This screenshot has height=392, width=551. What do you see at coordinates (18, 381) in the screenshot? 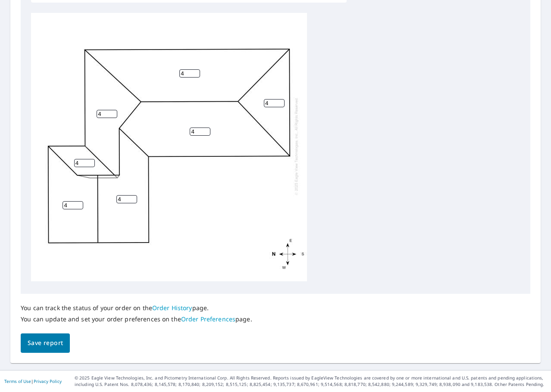
I see `a: Terms of Use` at bounding box center [18, 381].